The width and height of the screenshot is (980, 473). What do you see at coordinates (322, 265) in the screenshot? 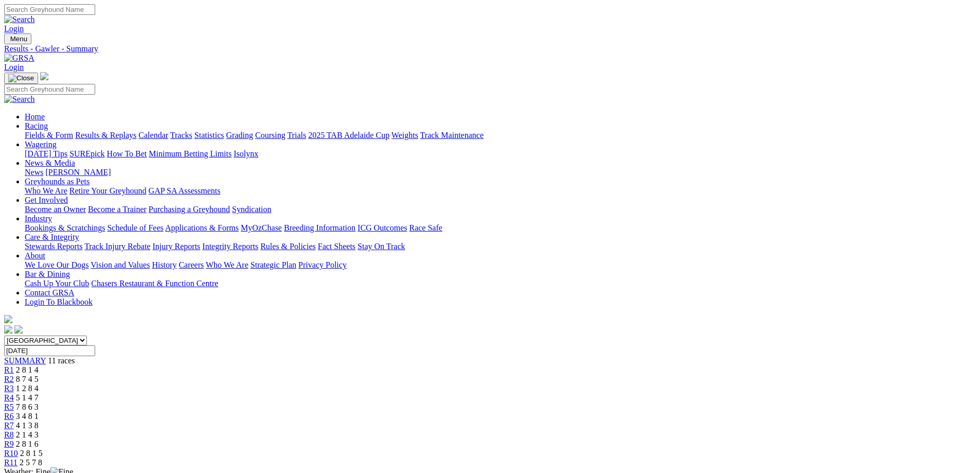
I see `a: Privacy Policy` at bounding box center [322, 265].